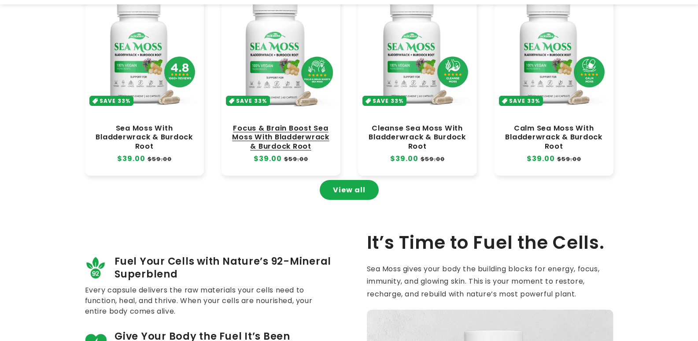 This screenshot has width=698, height=341. I want to click on p: Every capsule delivers the raw materials your cells need to function, heal, and thrive. When your..., so click(208, 300).